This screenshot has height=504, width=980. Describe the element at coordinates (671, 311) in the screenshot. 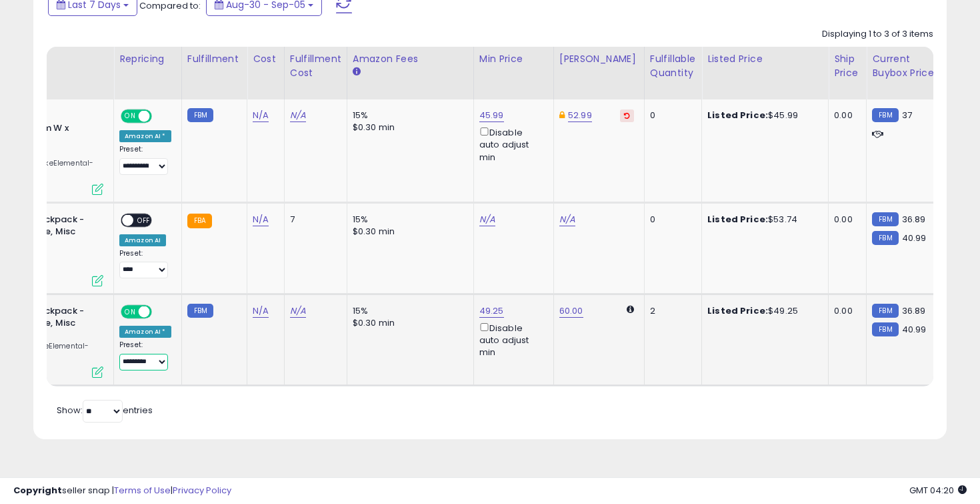

I see `div: 2` at that location.